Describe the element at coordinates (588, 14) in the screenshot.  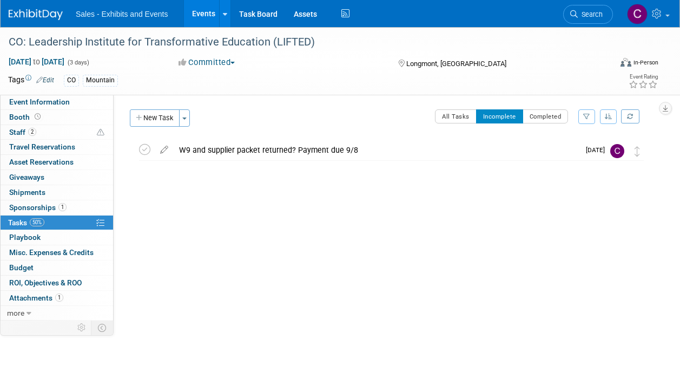
I see `a: Search` at that location.